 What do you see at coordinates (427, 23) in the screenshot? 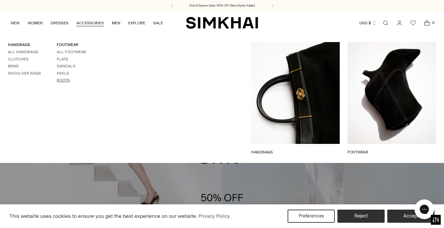
I see `a: Open cart modal` at bounding box center [427, 23].